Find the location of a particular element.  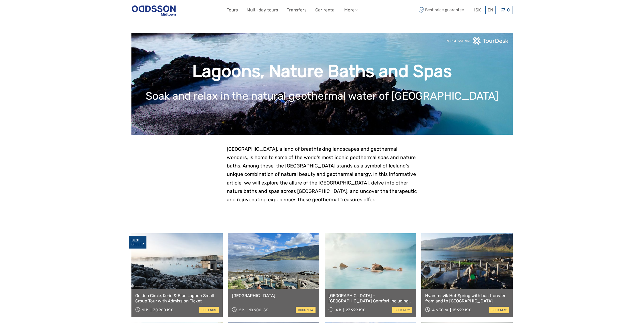

span: 4 h 30 m is located at coordinates (440, 310).